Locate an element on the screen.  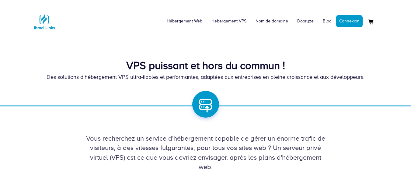
a: Blog is located at coordinates (327, 21).